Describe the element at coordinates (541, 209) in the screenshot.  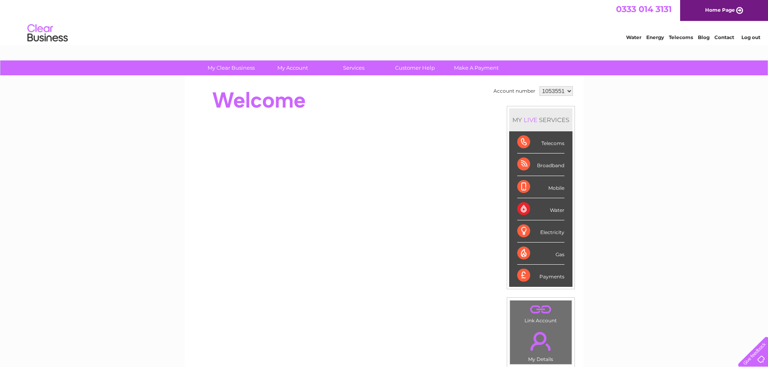
I see `div: Water` at that location.